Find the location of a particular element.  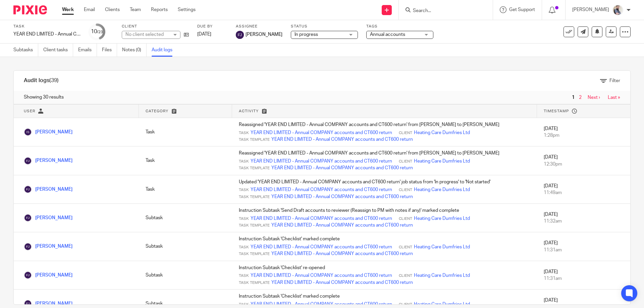

span: Activity is located at coordinates (249, 111).